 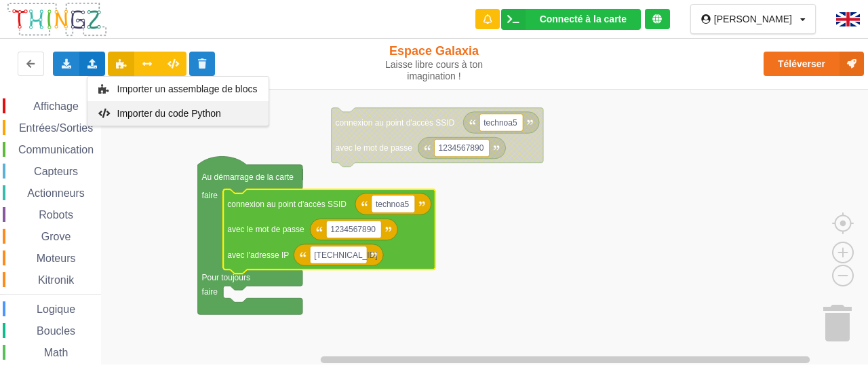 What do you see at coordinates (571, 19) in the screenshot?
I see `div: Ta base fonctionne bien !` at bounding box center [571, 19].